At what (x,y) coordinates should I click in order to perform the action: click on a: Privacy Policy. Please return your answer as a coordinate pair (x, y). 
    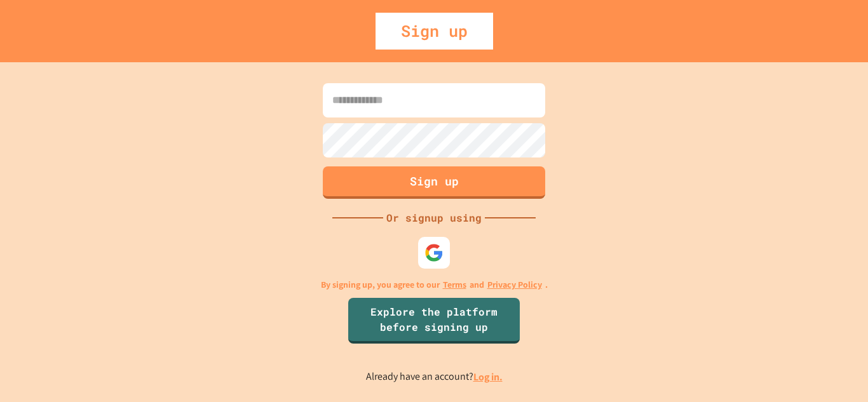
    Looking at the image, I should click on (514, 285).